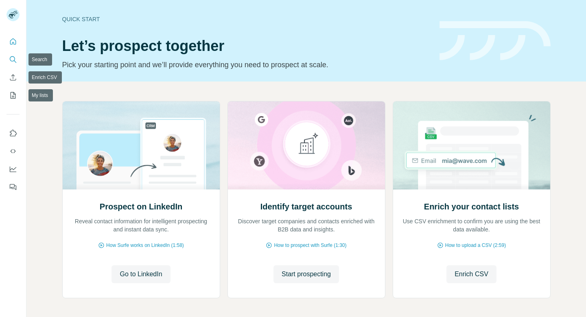 The image size is (586, 317). Describe the element at coordinates (307, 225) in the screenshot. I see `p: Discover target companies and contacts enriched with B2B data and insights.` at that location.